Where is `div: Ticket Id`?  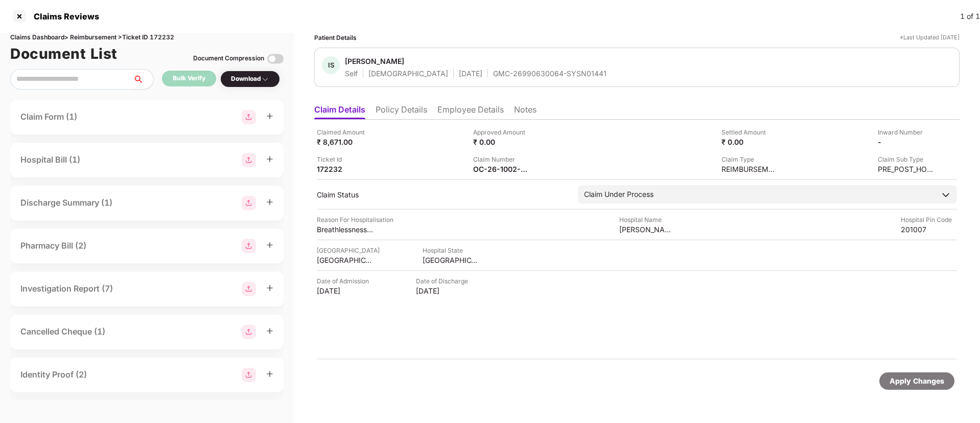 div: Ticket Id is located at coordinates (345, 159).